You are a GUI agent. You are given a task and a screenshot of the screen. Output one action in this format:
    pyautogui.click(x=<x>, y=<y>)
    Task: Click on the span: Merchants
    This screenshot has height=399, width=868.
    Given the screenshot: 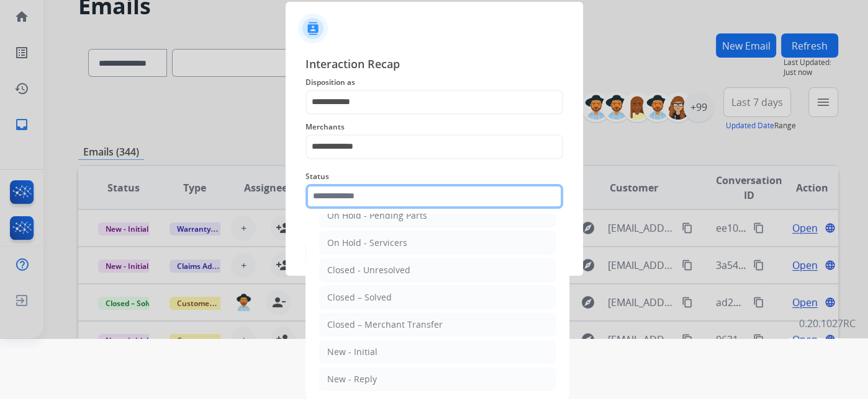 What is the action you would take?
    pyautogui.click(x=434, y=127)
    